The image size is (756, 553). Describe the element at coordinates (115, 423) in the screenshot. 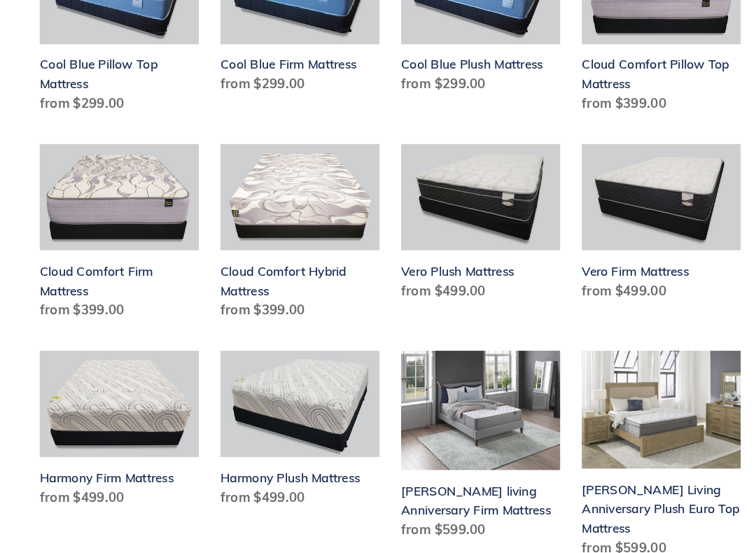

I see `a: Harmony Firm Mattress` at that location.